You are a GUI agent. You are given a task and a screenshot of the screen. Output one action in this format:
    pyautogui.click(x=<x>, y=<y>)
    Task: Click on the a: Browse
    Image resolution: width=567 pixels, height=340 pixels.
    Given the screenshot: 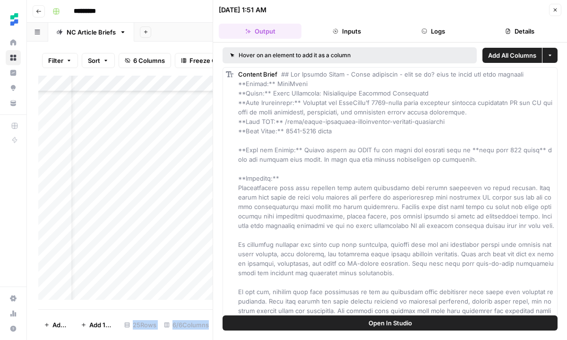 What is the action you would take?
    pyautogui.click(x=13, y=58)
    